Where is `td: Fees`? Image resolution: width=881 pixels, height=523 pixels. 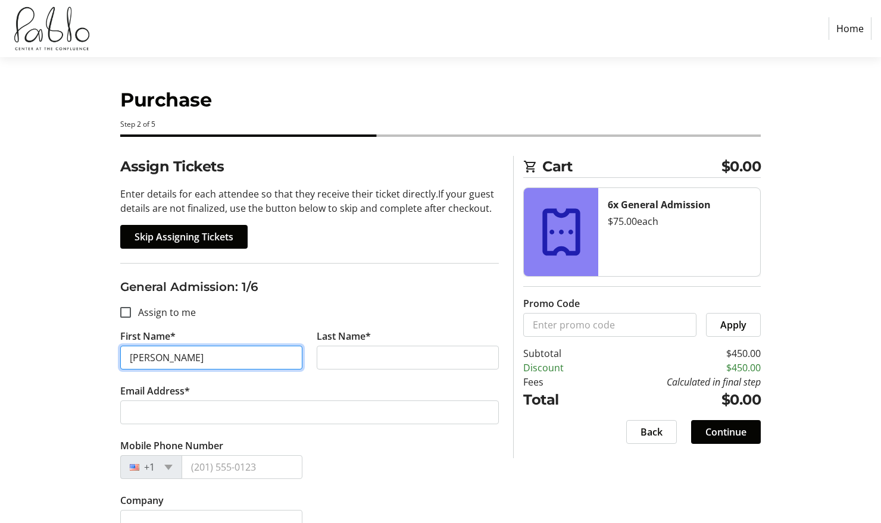 td: Fees is located at coordinates (559, 382).